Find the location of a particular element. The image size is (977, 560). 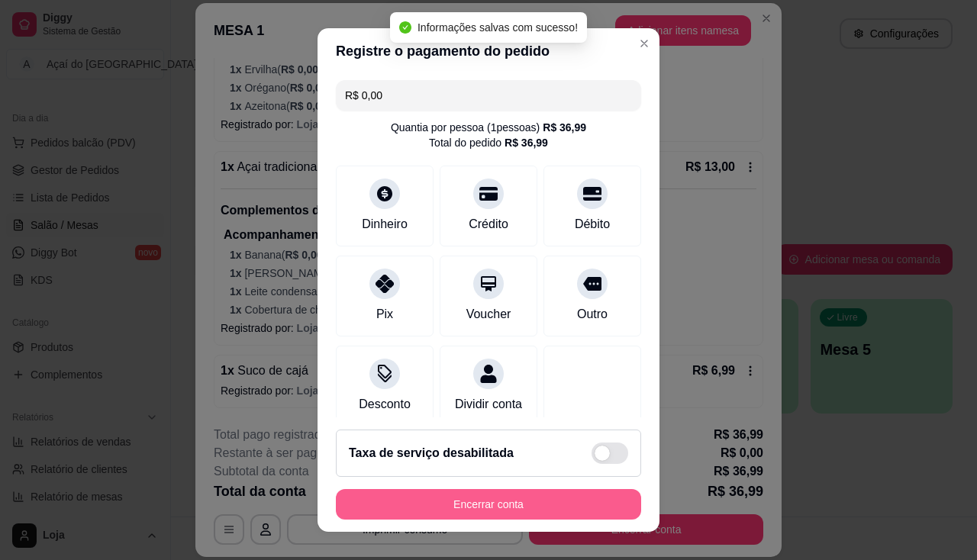

button: Close is located at coordinates (645, 44).